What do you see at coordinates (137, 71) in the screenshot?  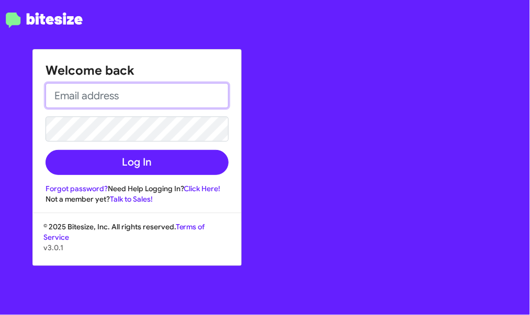 I see `h1: Welcome back` at bounding box center [137, 71].